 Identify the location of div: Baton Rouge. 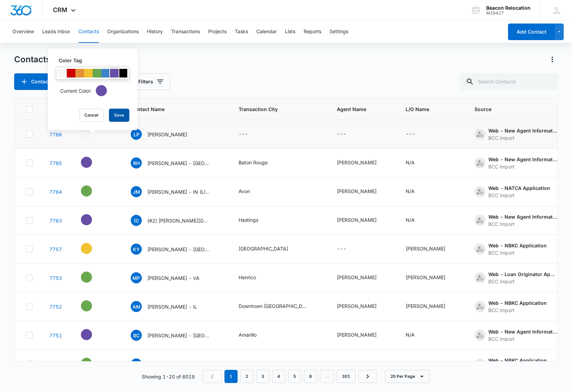
(254, 162).